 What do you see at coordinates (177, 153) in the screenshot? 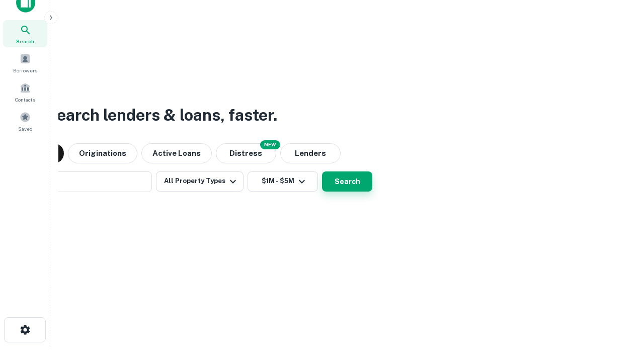
I see `button: Active Loans` at bounding box center [177, 153].